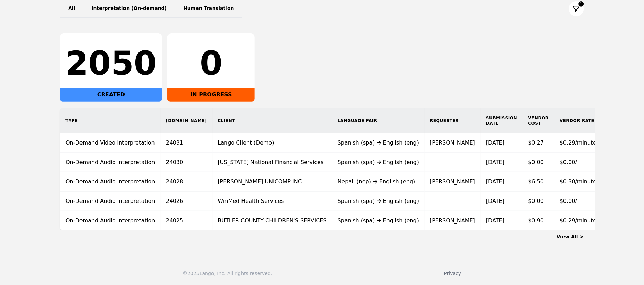  What do you see at coordinates (211, 64) in the screenshot?
I see `div: 0` at bounding box center [211, 64].